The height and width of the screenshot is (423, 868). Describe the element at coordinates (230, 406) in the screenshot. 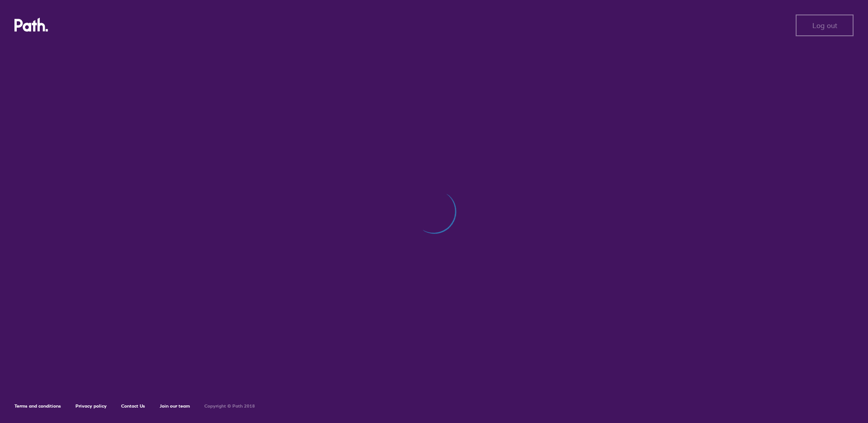

I see `h6: Copyright © Path 2018` at that location.